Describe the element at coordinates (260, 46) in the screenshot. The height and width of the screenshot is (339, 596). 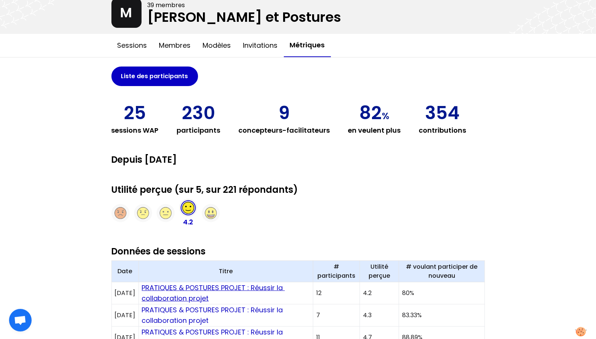
I see `button: Invitations` at that location.